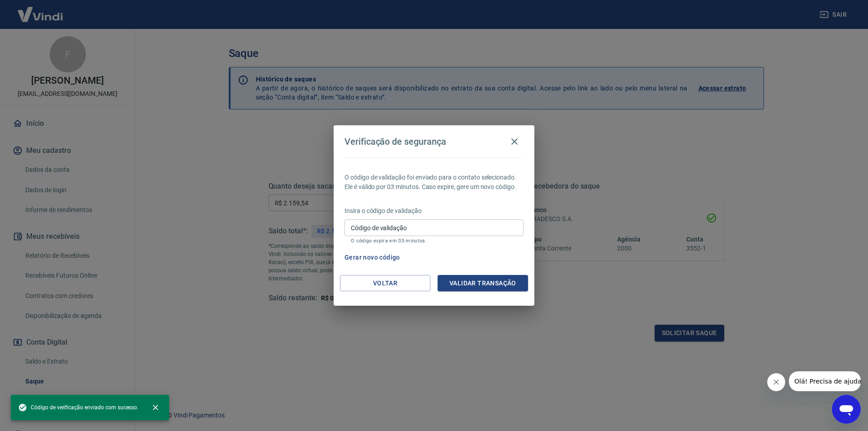 The image size is (868, 431). I want to click on button: Voltar, so click(385, 283).